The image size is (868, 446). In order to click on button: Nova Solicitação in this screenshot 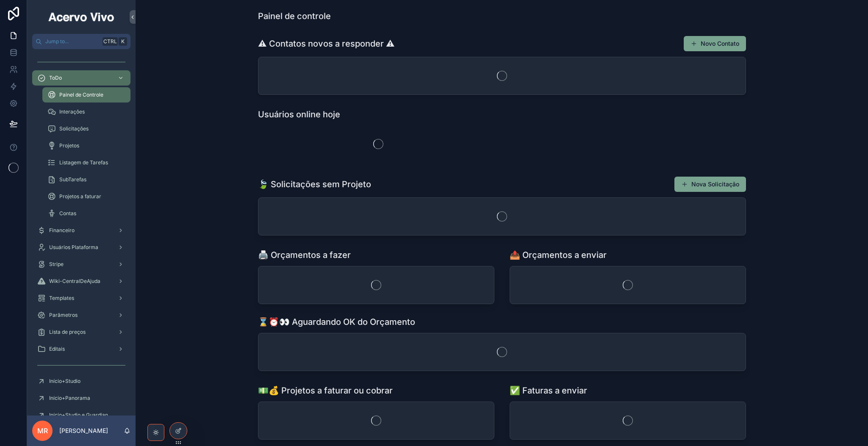, I will do `click(710, 184)`.